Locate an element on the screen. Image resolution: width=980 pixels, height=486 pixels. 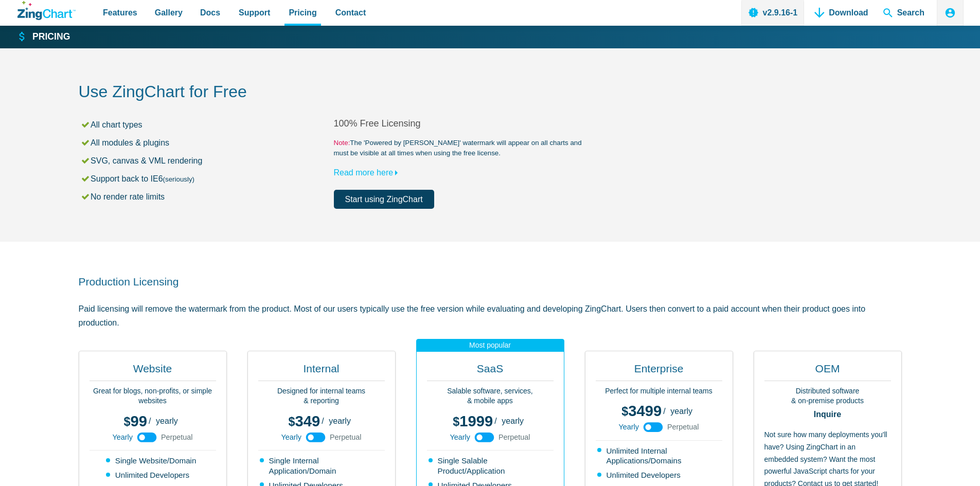
h2: OEM is located at coordinates (827, 371).